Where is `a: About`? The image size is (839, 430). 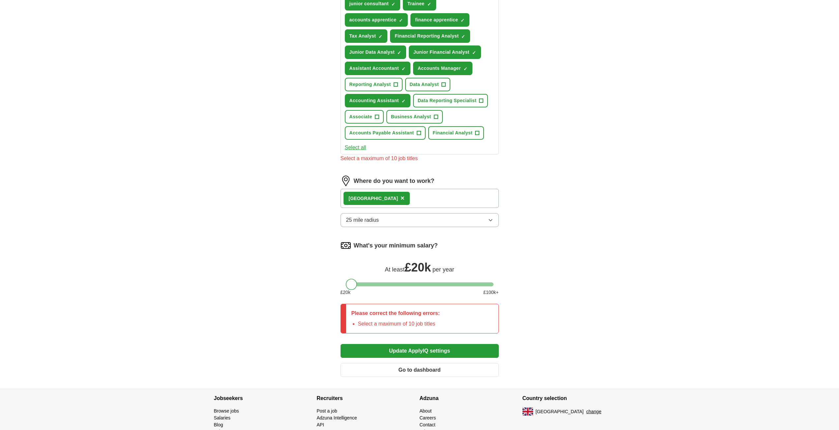 a: About is located at coordinates (425, 411).